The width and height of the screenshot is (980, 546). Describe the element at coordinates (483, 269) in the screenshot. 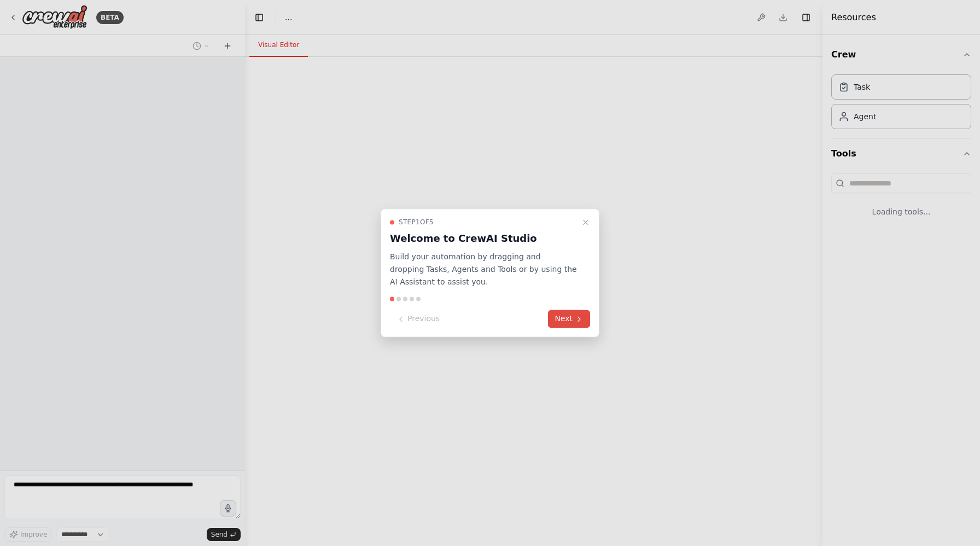

I see `p: Build your automation by dragging and dropping Tasks, Agents and Tools or by using the AI Assista...` at that location.